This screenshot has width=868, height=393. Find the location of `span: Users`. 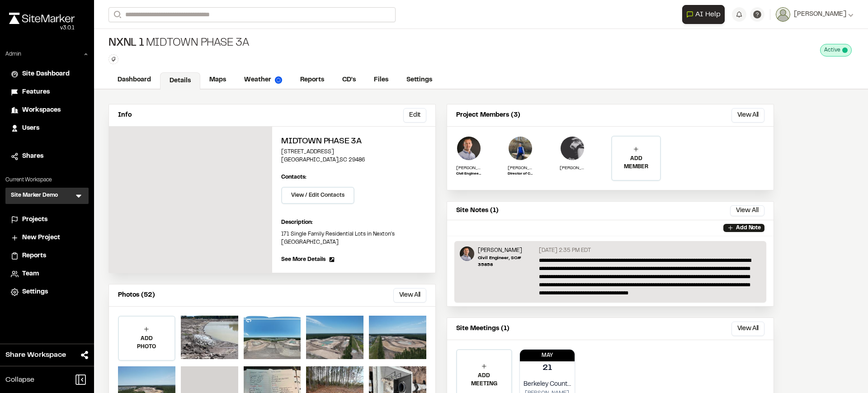

span: Users is located at coordinates (31, 129).